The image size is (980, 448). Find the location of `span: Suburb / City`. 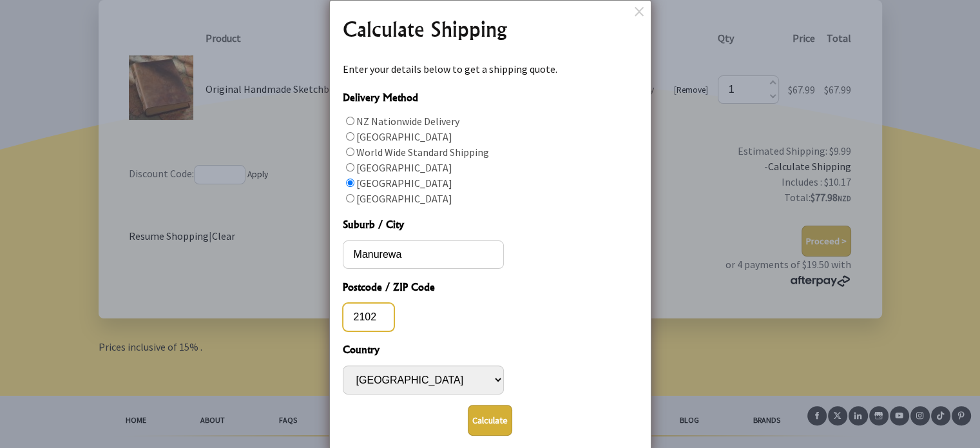

span: Suburb / City is located at coordinates (490, 226).